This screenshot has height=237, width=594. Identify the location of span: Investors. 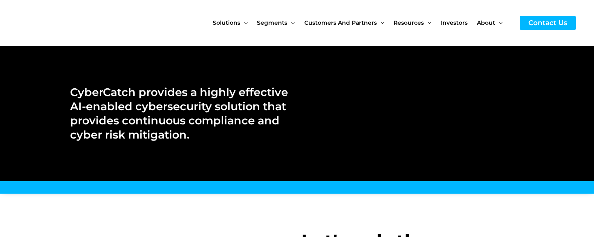
(454, 23).